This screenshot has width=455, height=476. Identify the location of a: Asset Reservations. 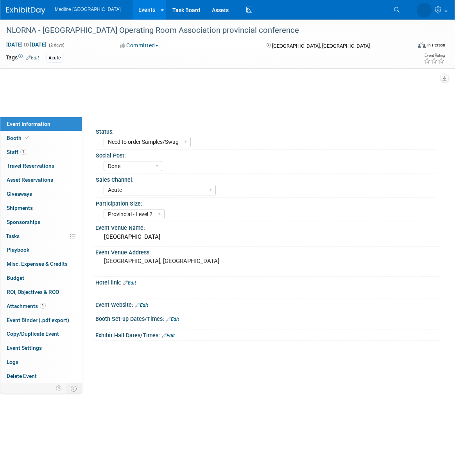
(41, 179).